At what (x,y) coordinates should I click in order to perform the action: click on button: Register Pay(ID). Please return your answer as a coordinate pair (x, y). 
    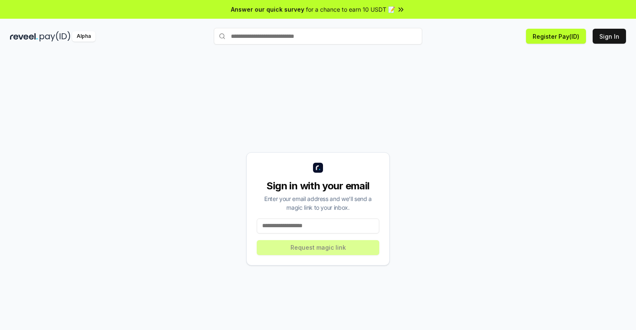
    Looking at the image, I should click on (556, 36).